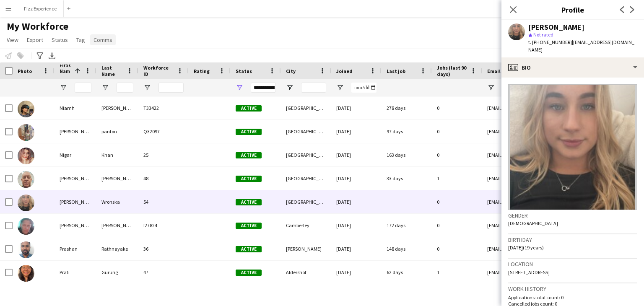 Image resolution: width=644 pixels, height=306 pixels. What do you see at coordinates (396, 71) in the screenshot?
I see `span: Last job` at bounding box center [396, 71].